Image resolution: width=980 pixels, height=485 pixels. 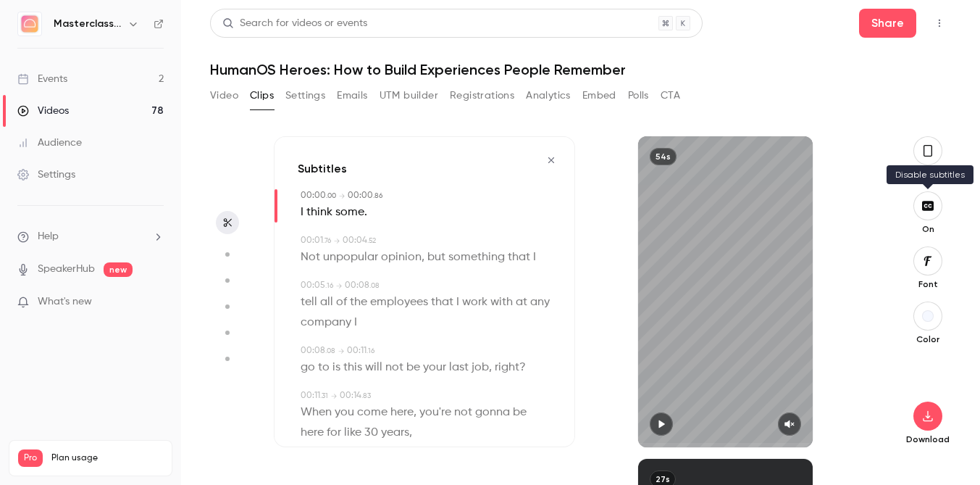 I want to click on span: be, so click(x=413, y=368).